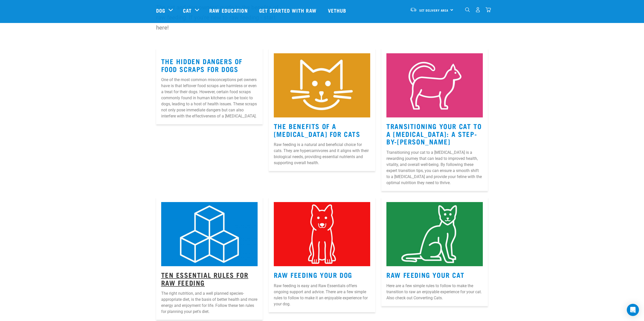 The height and width of the screenshot is (321, 644). Describe the element at coordinates (478, 10) in the screenshot. I see `img: user.png` at that location.